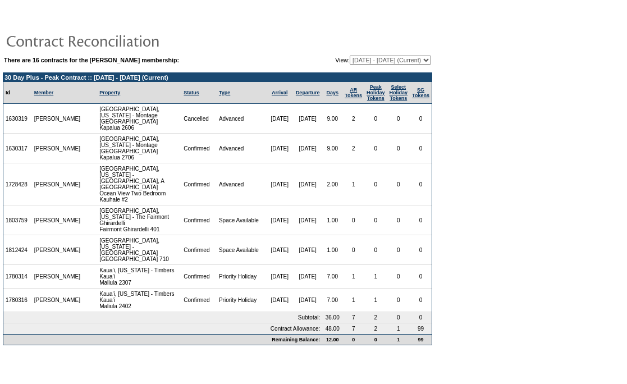 Image resolution: width=627 pixels, height=384 pixels. Describe the element at coordinates (163, 328) in the screenshot. I see `td: Contract Allowance:` at that location.